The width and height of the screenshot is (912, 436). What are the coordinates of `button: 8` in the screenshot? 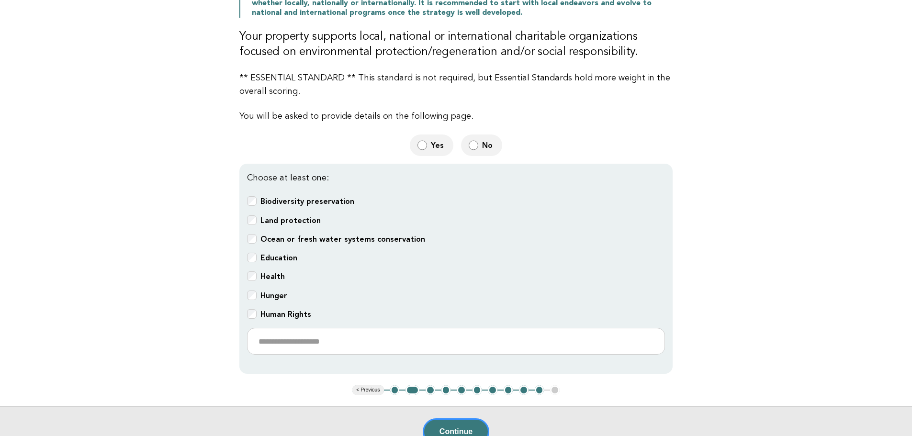 It's located at (509, 390).